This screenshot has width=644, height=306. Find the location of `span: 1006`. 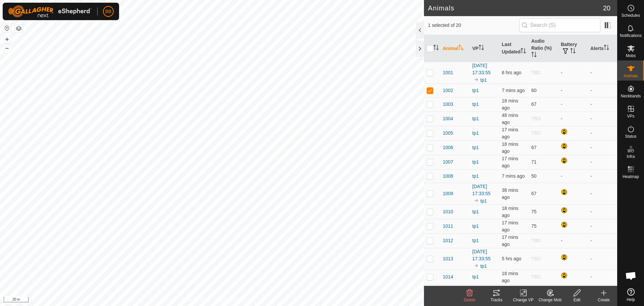

span: 1006 is located at coordinates (448, 147).